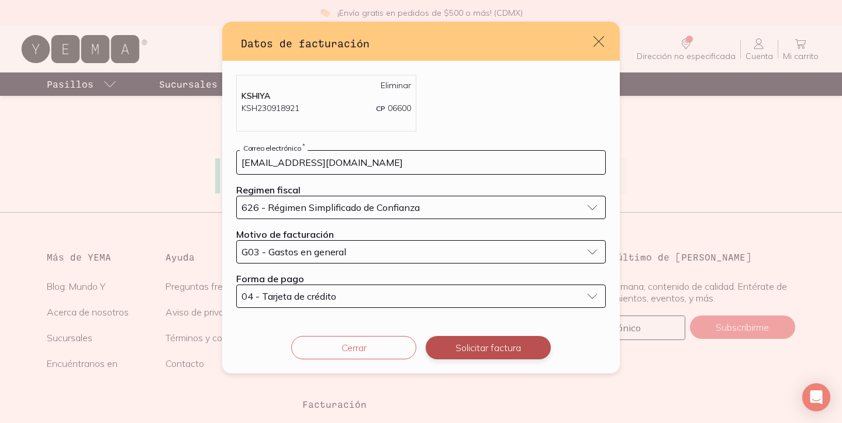 This screenshot has width=842, height=423. Describe the element at coordinates (393, 108) in the screenshot. I see `p: 06600` at that location.